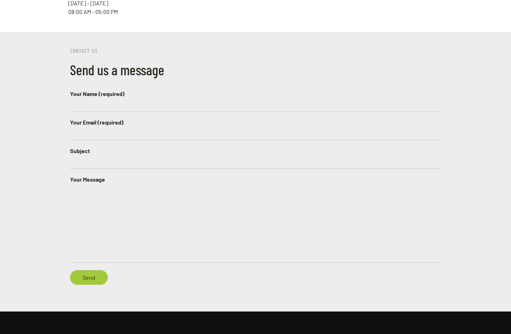  What do you see at coordinates (255, 51) in the screenshot?
I see `h6: CONTACT US` at bounding box center [255, 51].